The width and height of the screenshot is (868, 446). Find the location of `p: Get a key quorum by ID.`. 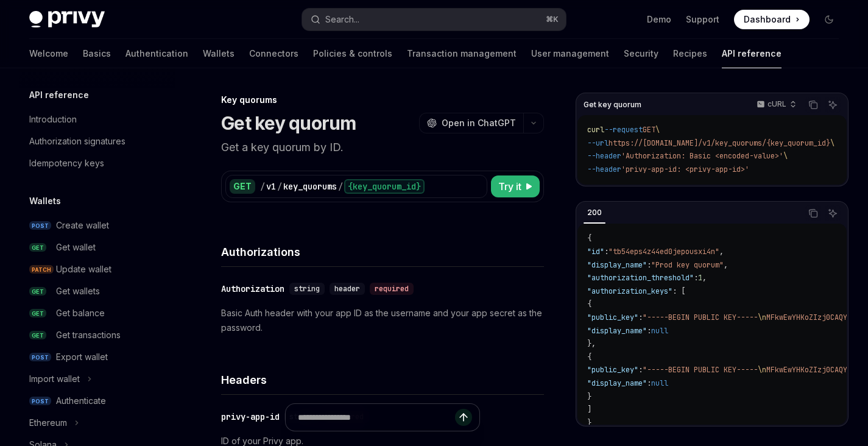

p: Get a key quorum by ID. is located at coordinates (383, 147).